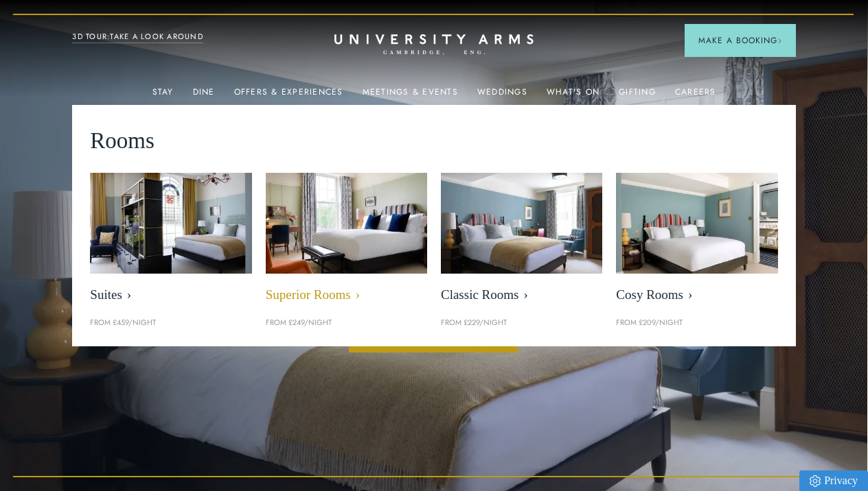  I want to click on button: Make a BookingArrow icon, so click(740, 41).